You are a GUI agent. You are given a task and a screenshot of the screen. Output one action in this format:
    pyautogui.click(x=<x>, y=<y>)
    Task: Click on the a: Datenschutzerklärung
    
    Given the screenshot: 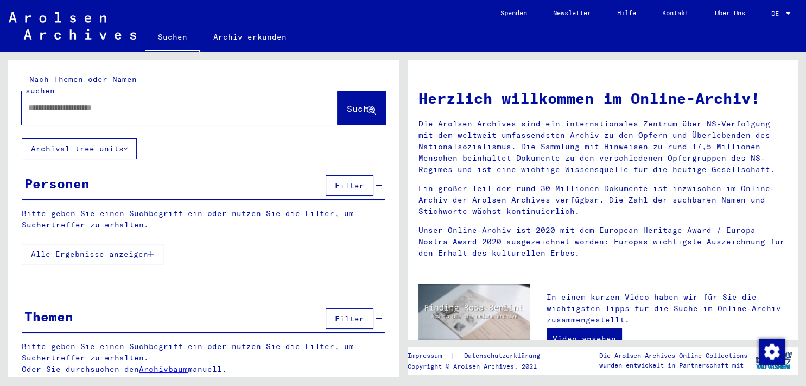 What is the action you would take?
    pyautogui.click(x=505, y=356)
    